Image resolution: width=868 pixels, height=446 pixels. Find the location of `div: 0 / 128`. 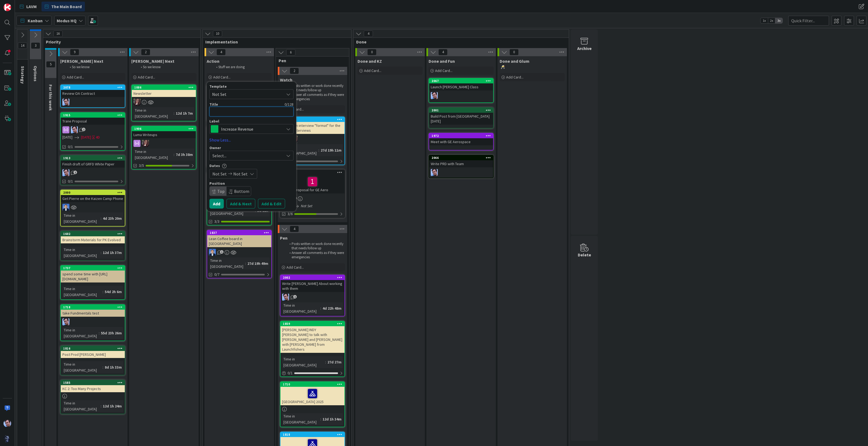

div: 0 / 128 is located at coordinates (257, 104).